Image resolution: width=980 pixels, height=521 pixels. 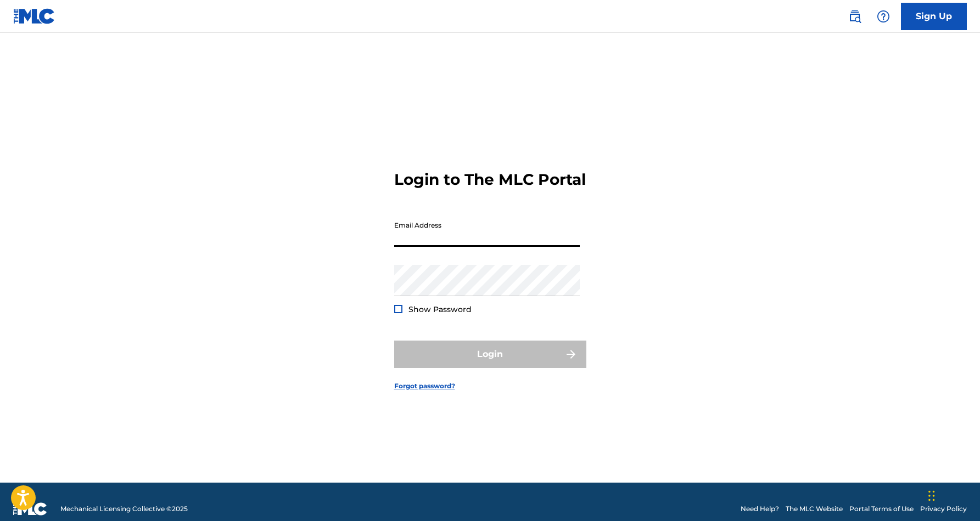 I want to click on img: MLC Logo, so click(x=34, y=16).